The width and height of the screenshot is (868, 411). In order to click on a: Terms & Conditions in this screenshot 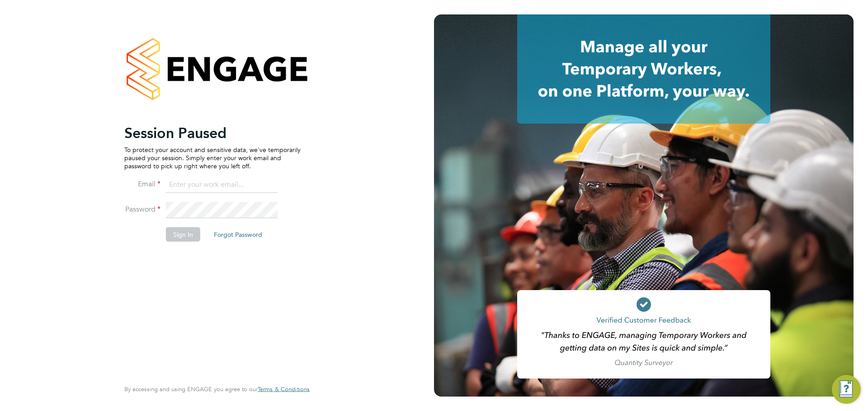, I will do `click(283, 389)`.